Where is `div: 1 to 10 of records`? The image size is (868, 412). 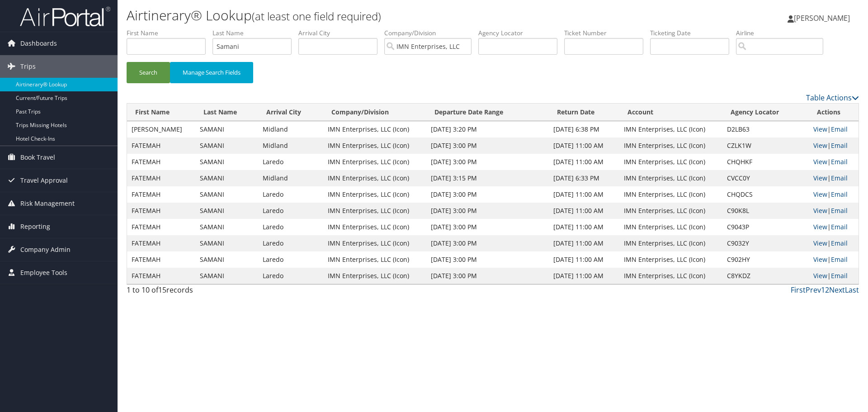
div: 1 to 10 of records is located at coordinates (213, 292).